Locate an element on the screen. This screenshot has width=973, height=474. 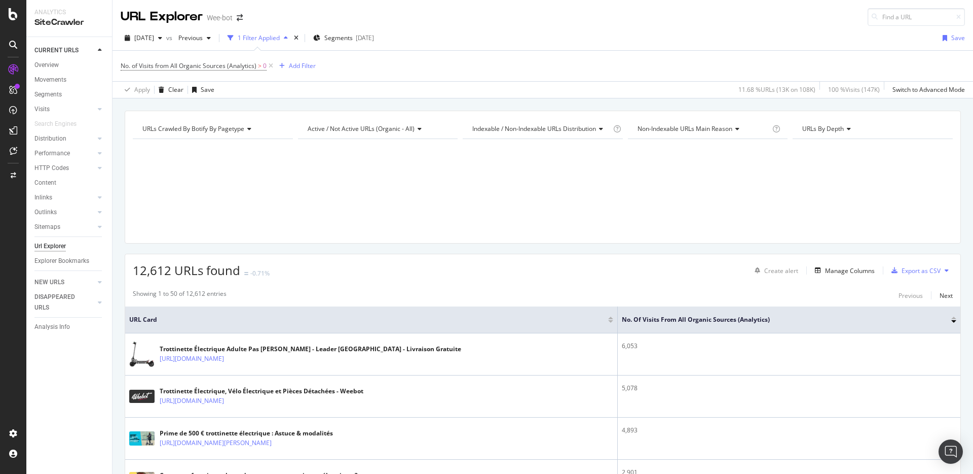
div: NEW URLS is located at coordinates (49, 282).